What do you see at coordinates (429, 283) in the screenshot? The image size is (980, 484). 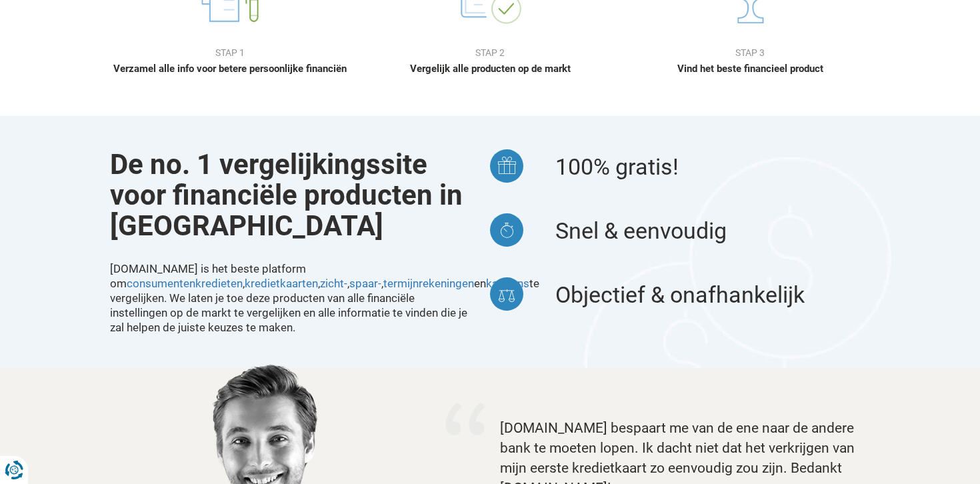 I see `a: termijnrekeningen` at bounding box center [429, 283].